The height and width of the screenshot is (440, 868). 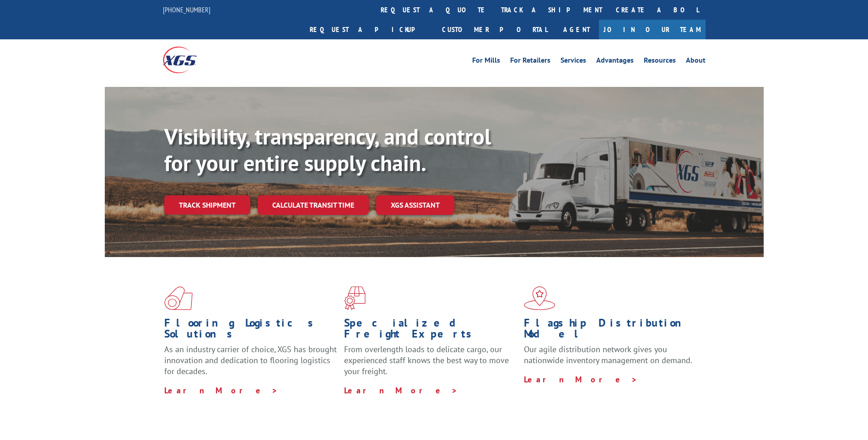 I want to click on h1: Flooring Logistics Solutions, so click(x=251, y=331).